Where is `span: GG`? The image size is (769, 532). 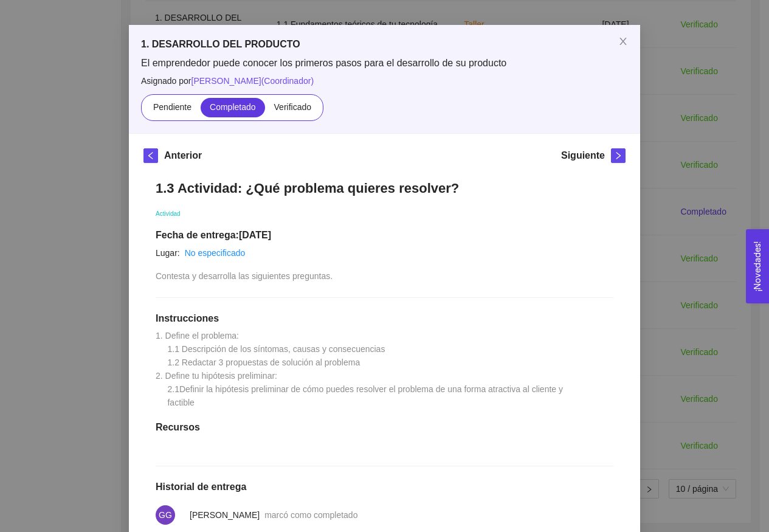
span: GG is located at coordinates (165, 515).